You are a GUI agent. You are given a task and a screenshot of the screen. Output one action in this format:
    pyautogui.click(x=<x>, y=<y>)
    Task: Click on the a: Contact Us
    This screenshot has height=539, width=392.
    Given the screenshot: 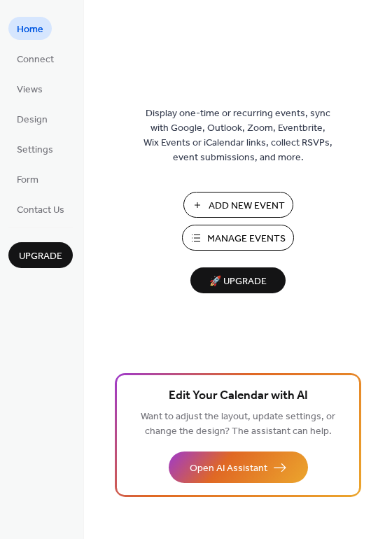 What is the action you would take?
    pyautogui.click(x=41, y=209)
    